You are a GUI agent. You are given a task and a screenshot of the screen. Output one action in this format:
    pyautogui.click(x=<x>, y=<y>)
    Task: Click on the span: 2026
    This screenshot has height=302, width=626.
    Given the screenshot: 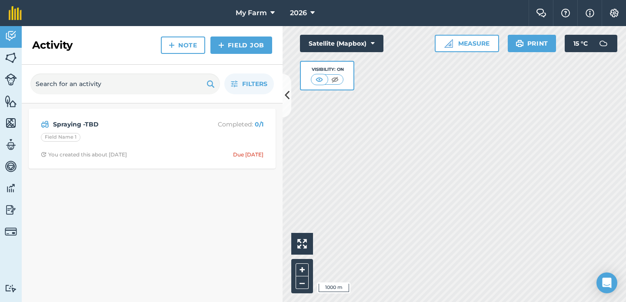 What is the action you would take?
    pyautogui.click(x=298, y=13)
    